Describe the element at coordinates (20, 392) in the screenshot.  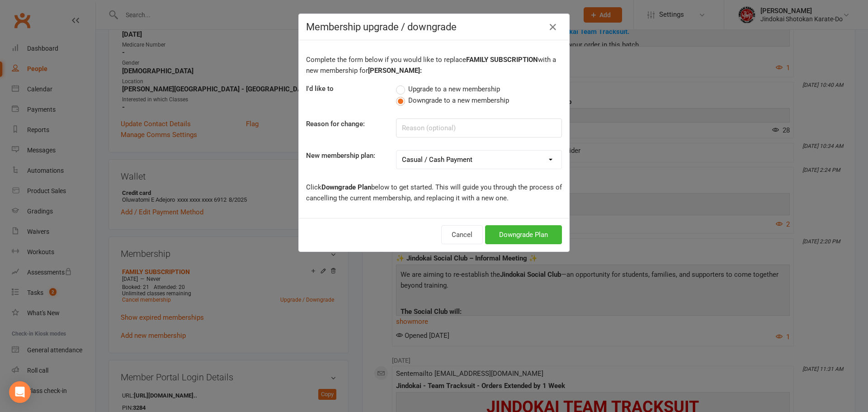
I see `div: Open Intercom Messenger` at that location.